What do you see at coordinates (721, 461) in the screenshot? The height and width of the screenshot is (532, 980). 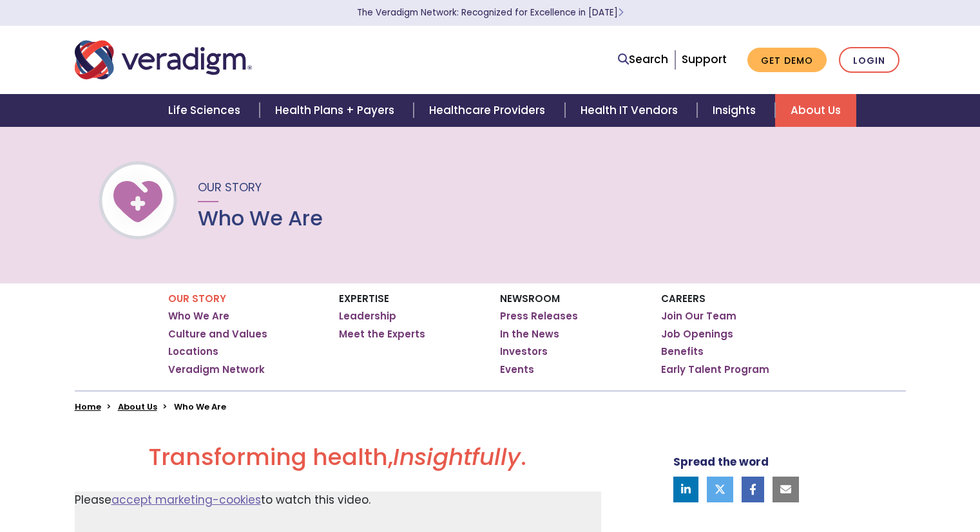 I see `strong: Spread the word` at bounding box center [721, 461].